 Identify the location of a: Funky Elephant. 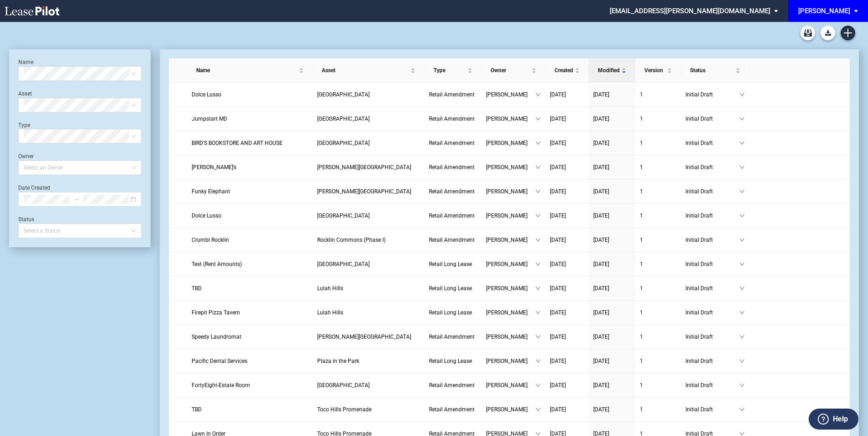
(249, 192).